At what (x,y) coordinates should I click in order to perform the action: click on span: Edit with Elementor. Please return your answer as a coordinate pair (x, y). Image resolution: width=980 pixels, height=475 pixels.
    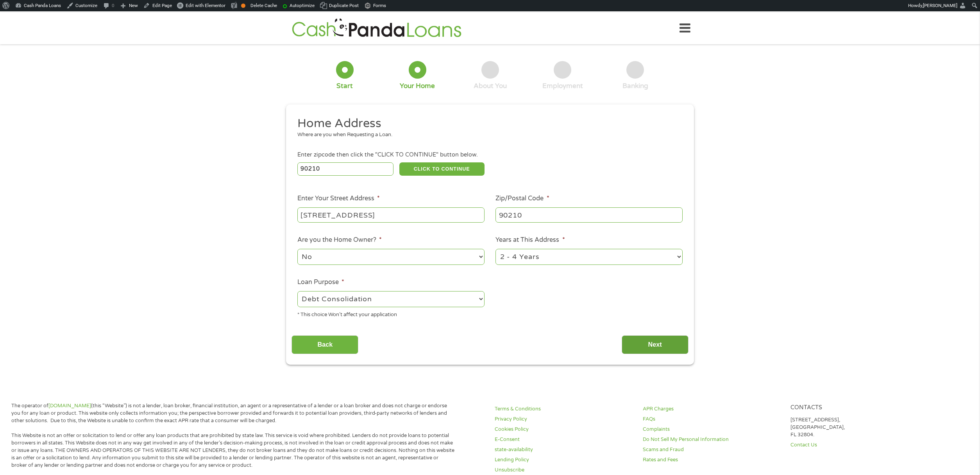
    Looking at the image, I should click on (205, 6).